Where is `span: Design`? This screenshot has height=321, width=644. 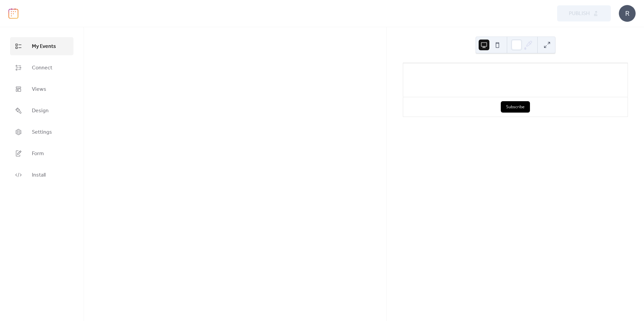
span: Design is located at coordinates (40, 111).